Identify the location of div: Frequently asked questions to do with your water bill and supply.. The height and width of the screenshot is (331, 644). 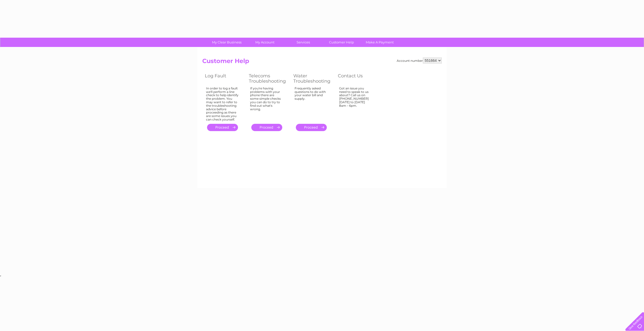
(311, 103).